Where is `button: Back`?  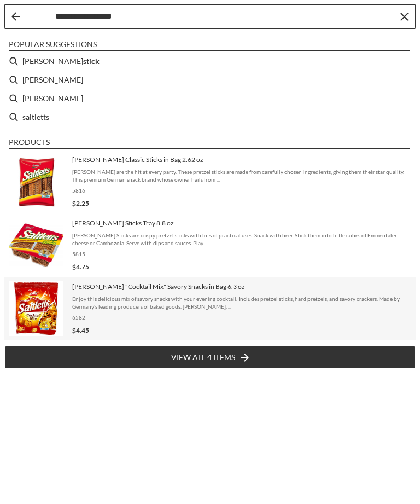 button: Back is located at coordinates (16, 16).